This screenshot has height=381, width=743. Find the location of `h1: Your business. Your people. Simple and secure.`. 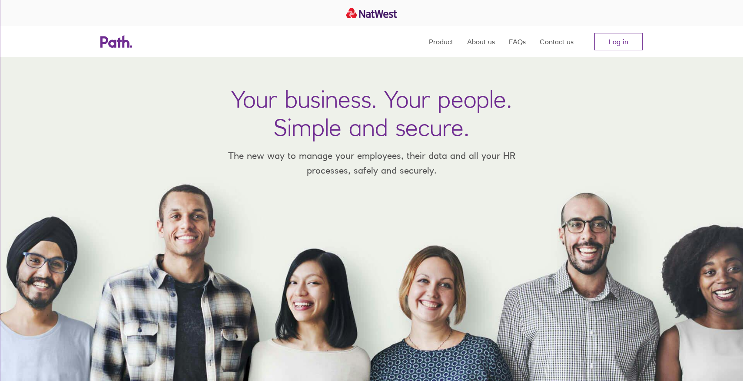

h1: Your business. Your people. Simple and secure. is located at coordinates (371, 113).